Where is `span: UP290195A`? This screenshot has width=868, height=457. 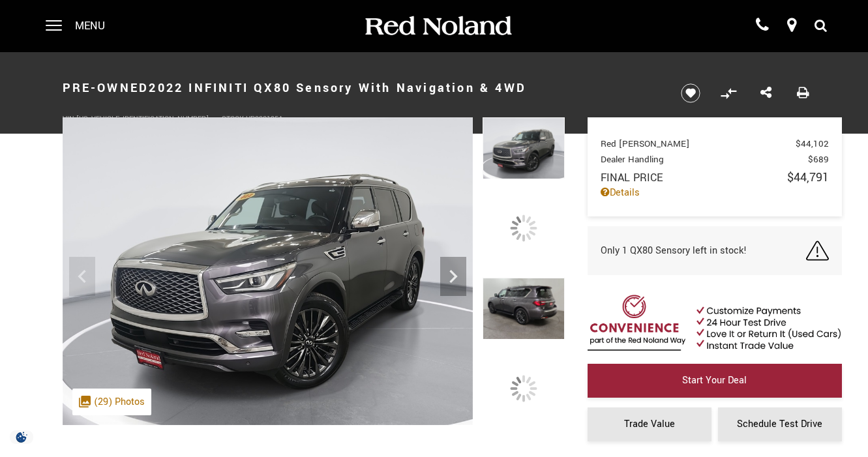
span: UP290195A is located at coordinates (264, 119).